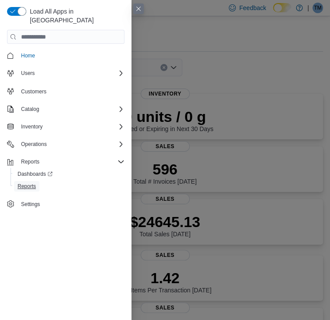  Describe the element at coordinates (28, 56) in the screenshot. I see `a: Home` at that location.